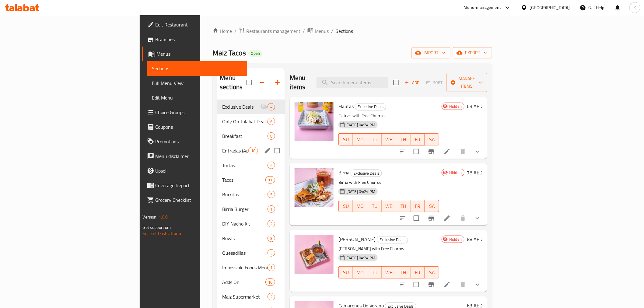 The width and height of the screenshot is (644, 308). What do you see at coordinates (314, 254) in the screenshot?
I see `img: Birria Burrito` at bounding box center [314, 254].